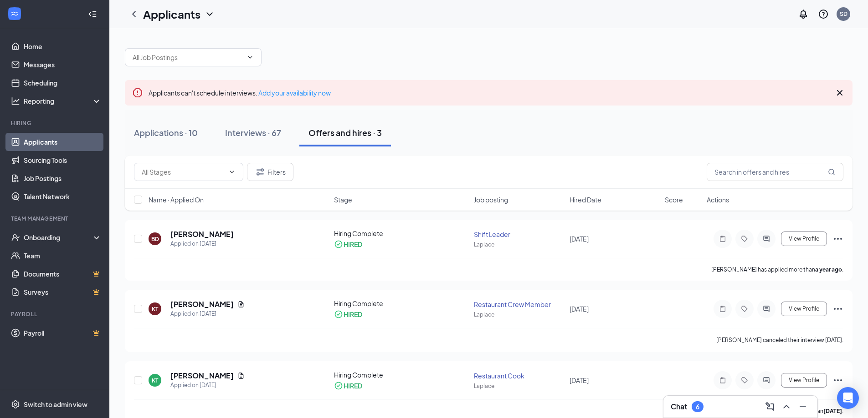 The height and width of the screenshot is (418, 868). What do you see at coordinates (63, 197) in the screenshot?
I see `a: Talent Network` at bounding box center [63, 197].